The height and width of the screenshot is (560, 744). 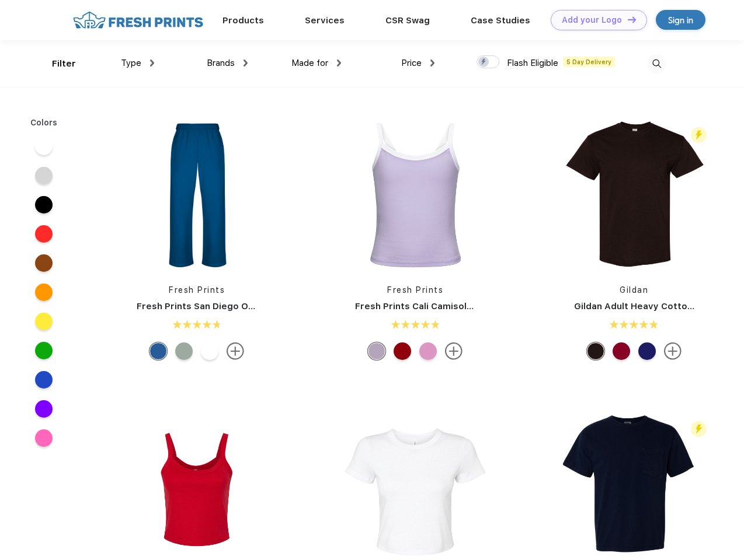 What do you see at coordinates (138, 20) in the screenshot?
I see `img: fo%20logo%202.webp` at bounding box center [138, 20].